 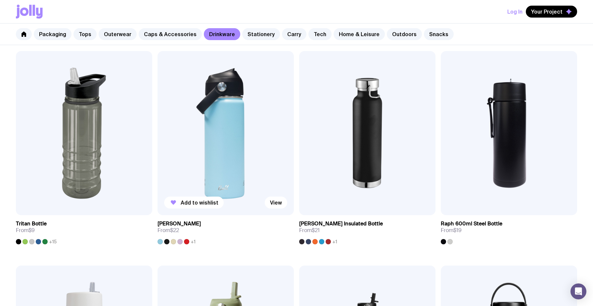 I want to click on button: Add to wishlist, so click(x=194, y=202).